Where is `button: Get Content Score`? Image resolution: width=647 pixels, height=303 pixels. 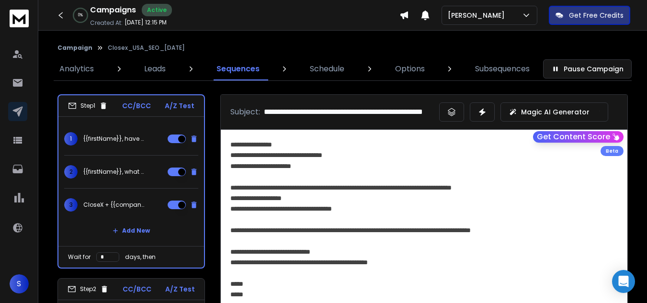
button: Get Content Score is located at coordinates (578, 137).